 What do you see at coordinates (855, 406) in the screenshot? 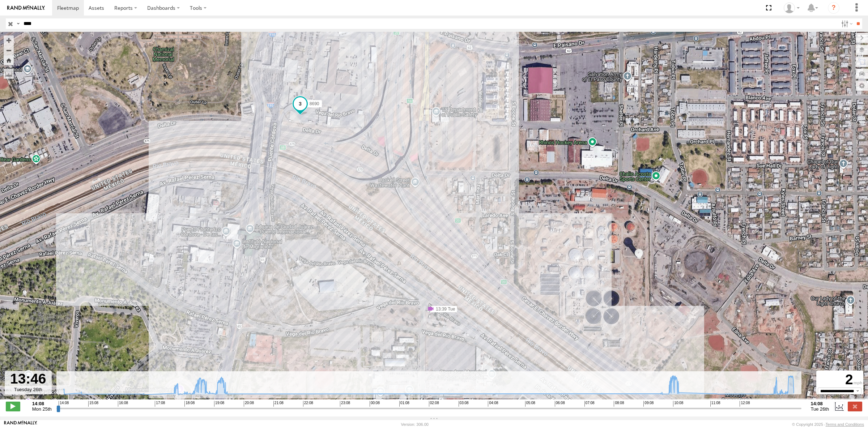
I see `label: Close` at bounding box center [855, 406].